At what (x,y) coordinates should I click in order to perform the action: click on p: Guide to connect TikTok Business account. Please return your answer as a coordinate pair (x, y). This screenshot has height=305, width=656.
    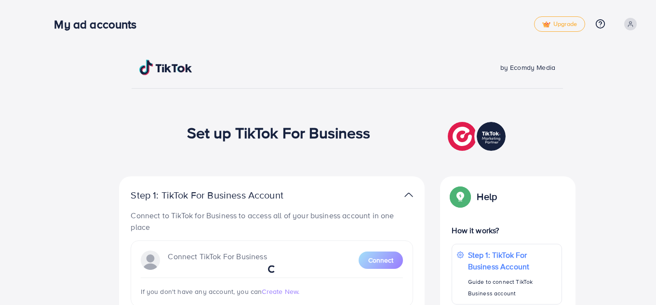
    Looking at the image, I should click on (513, 288).